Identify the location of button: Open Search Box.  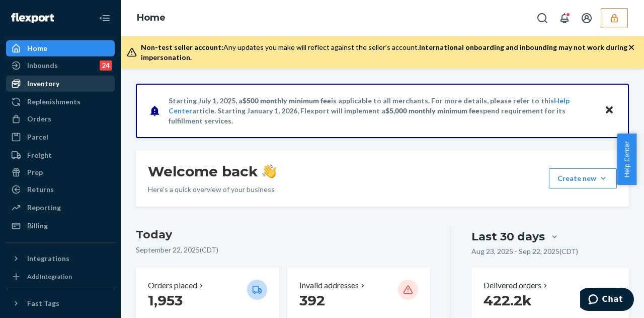
(542, 18).